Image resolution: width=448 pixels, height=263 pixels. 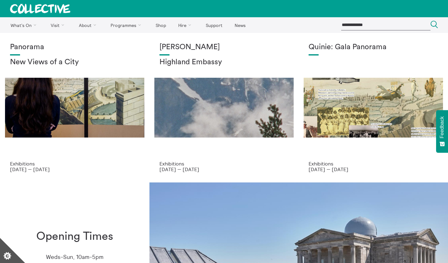 What do you see at coordinates (161, 25) in the screenshot?
I see `a: Shop` at bounding box center [161, 25].